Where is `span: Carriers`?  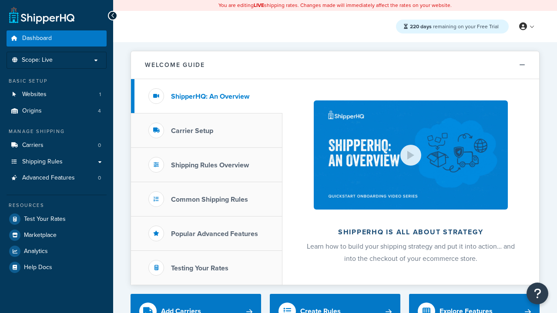
span: Carriers is located at coordinates (33, 145).